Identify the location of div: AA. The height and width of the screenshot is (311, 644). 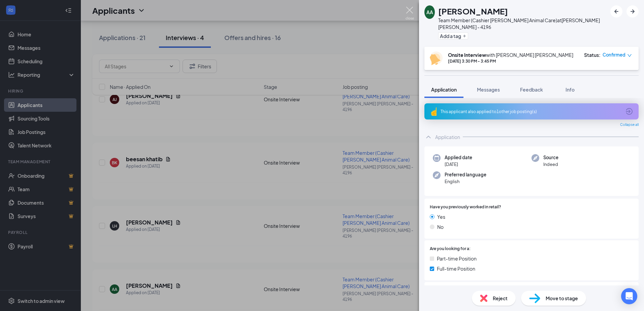
(430, 12).